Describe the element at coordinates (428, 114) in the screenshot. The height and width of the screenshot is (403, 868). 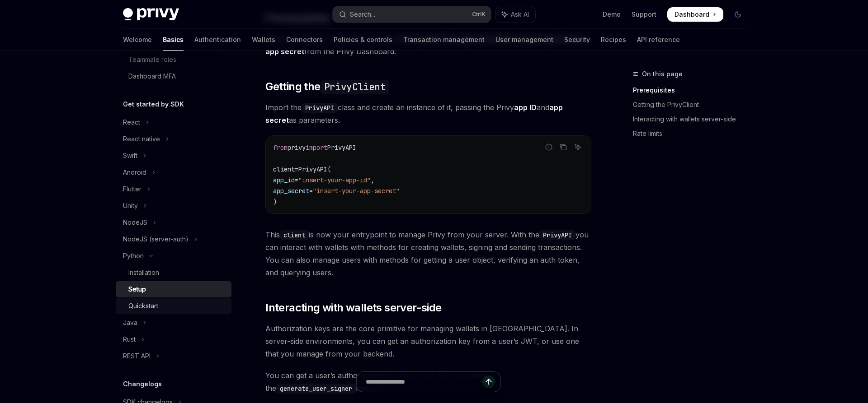
I see `span: Import the class and create an instance of it, passing the Privy and as parameters.` at that location.